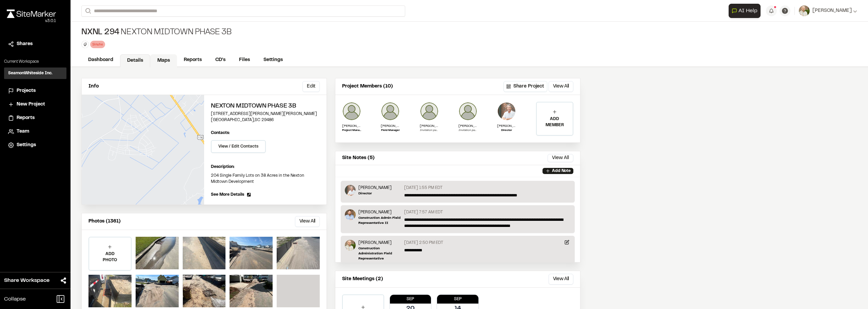  I want to click on img: user_empty.png, so click(429, 111).